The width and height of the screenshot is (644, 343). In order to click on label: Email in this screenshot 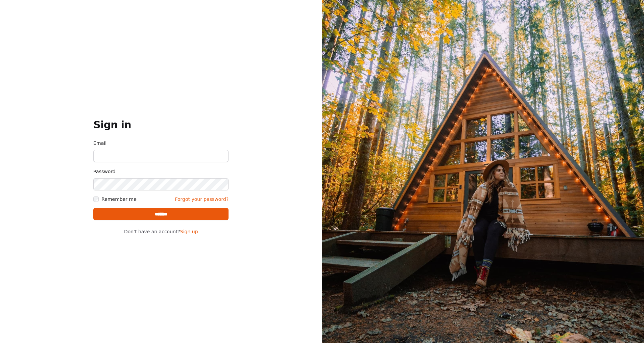, I will do `click(161, 143)`.